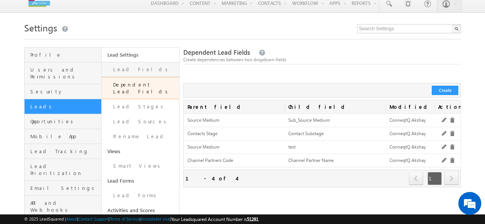  Describe the element at coordinates (409, 29) in the screenshot. I see `input: Search Settings` at that location.